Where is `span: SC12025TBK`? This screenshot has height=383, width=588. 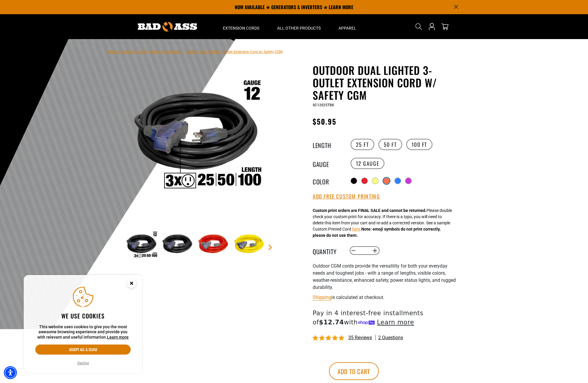
span: SC12025TBK is located at coordinates (323, 105).